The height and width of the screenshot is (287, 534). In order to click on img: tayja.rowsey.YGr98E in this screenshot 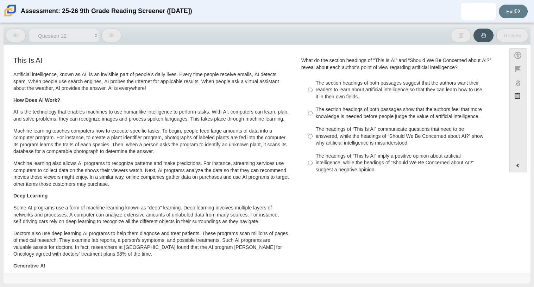, I will do `click(479, 11)`.